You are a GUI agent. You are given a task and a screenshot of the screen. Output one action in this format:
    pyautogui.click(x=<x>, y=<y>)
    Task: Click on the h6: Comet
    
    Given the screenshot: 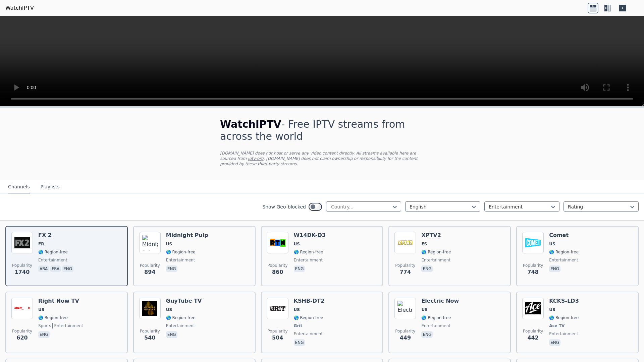 What is the action you would take?
    pyautogui.click(x=564, y=235)
    